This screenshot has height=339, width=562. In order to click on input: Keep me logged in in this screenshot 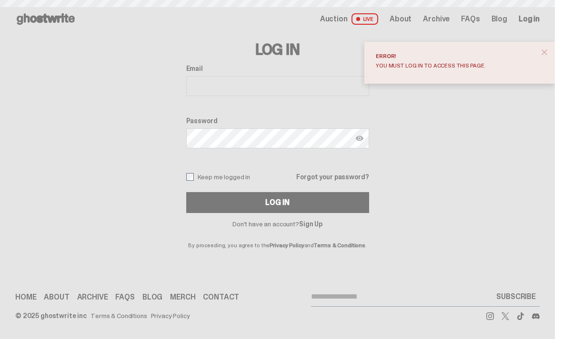, I will do `click(190, 177)`.